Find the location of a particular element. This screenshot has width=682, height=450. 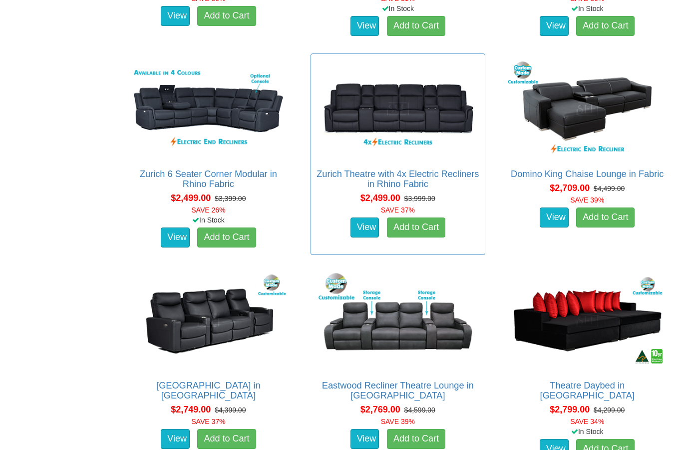

del: $4,399.00 is located at coordinates (230, 410).